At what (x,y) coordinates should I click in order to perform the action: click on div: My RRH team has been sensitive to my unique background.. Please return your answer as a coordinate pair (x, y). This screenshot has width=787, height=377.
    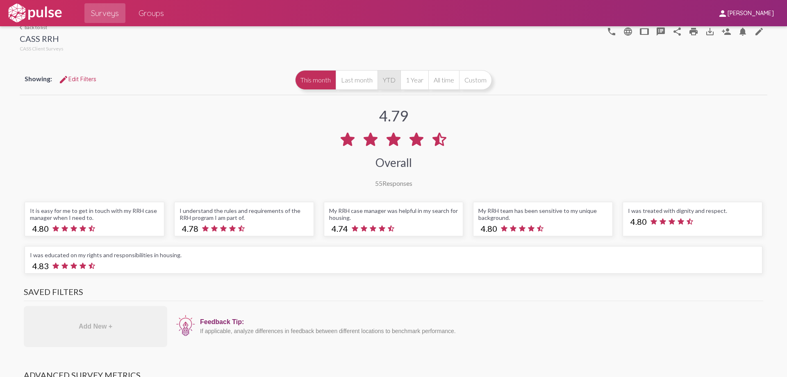
    Looking at the image, I should click on (543, 214).